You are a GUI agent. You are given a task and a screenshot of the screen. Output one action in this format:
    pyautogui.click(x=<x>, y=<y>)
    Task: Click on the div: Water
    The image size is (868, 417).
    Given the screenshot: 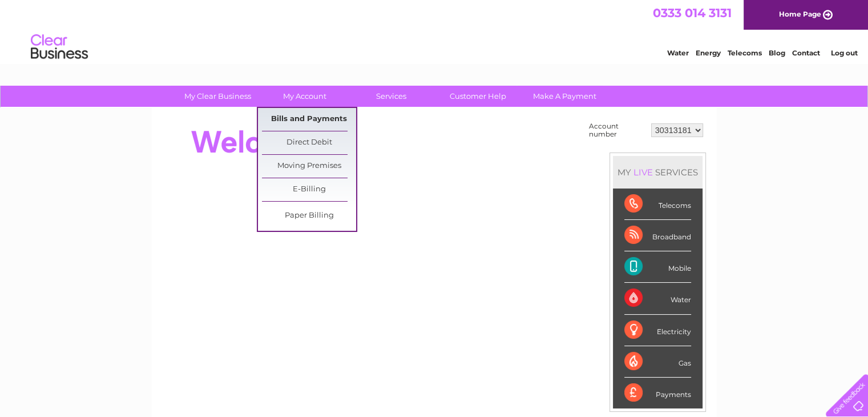 What is the action you would take?
    pyautogui.click(x=658, y=298)
    